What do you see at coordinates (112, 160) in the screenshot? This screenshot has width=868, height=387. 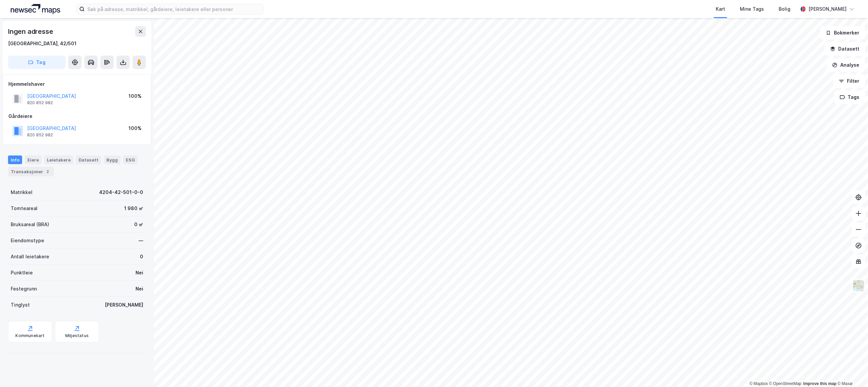 I see `div: Bygg` at bounding box center [112, 160].